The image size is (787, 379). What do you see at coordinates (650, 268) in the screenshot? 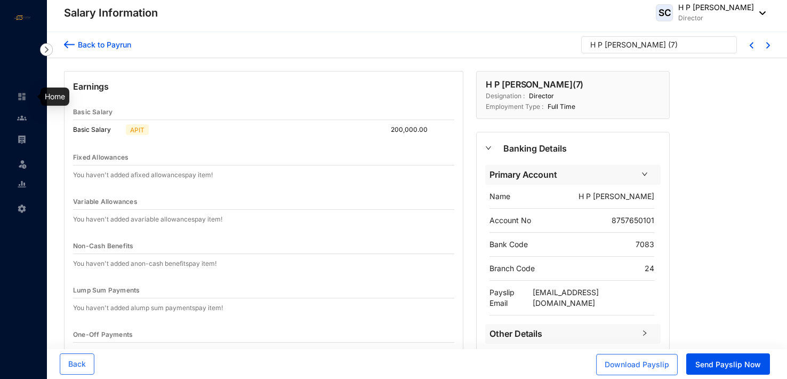
I see `span: 24` at bounding box center [650, 268].